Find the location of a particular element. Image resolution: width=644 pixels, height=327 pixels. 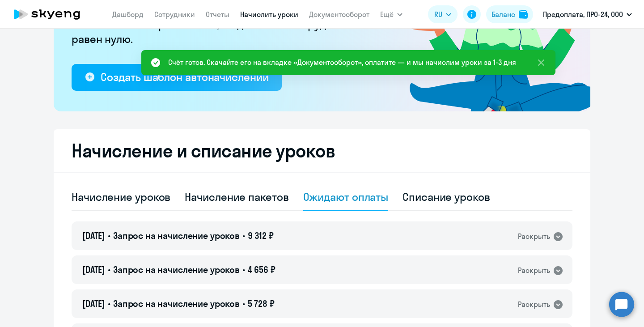

a: Документооборот is located at coordinates (339, 14).